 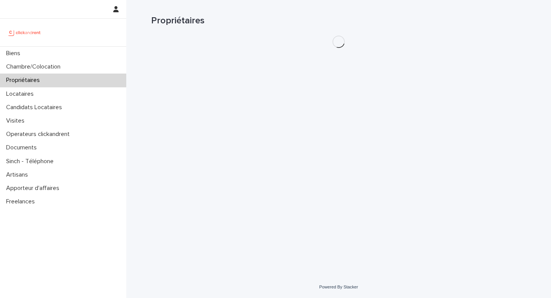 I want to click on p: Apporteur d'affaires, so click(x=34, y=188).